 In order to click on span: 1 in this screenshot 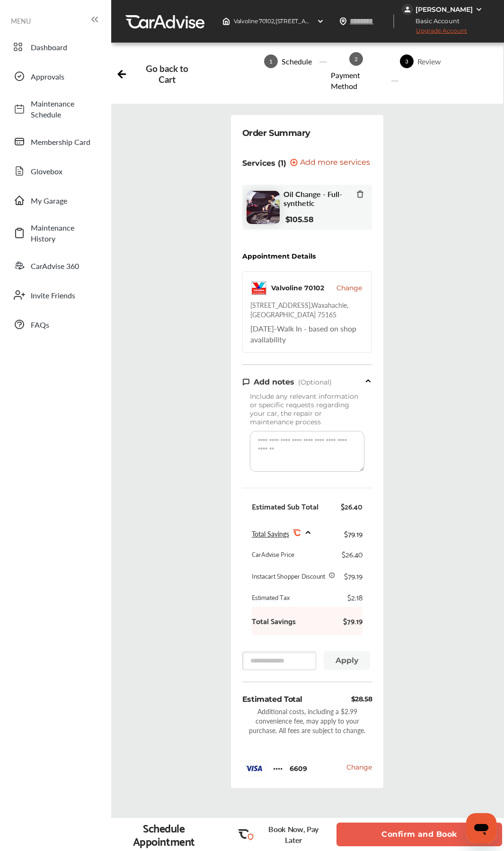, I will do `click(270, 61)`.